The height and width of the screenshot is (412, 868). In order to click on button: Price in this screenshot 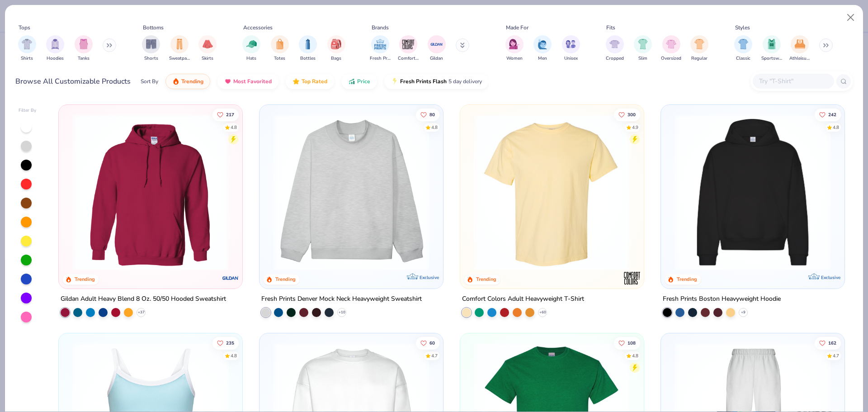, I will do `click(359, 81)`.